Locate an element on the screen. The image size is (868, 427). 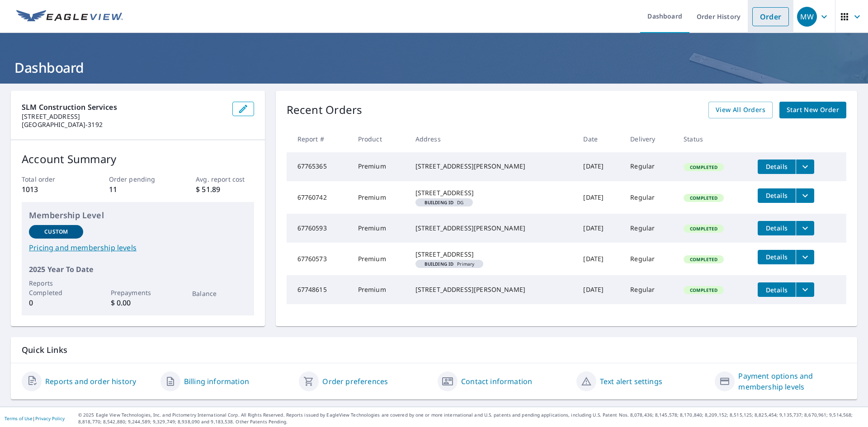
td: 67748615 is located at coordinates (318, 290).